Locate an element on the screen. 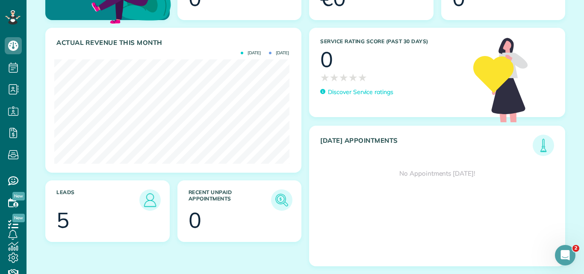 Image resolution: width=584 pixels, height=274 pixels. div: 5 is located at coordinates (63, 220).